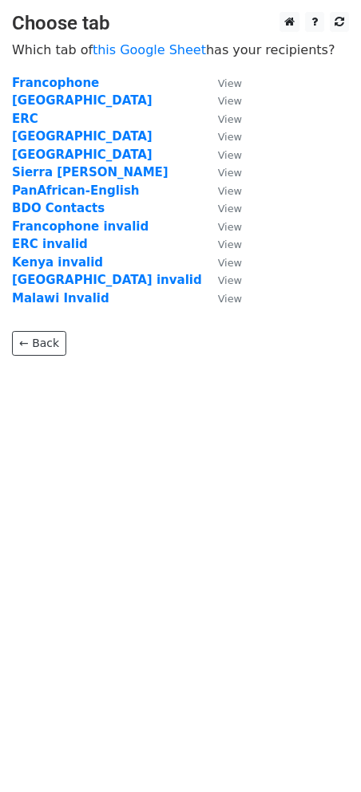 The width and height of the screenshot is (361, 792). I want to click on a: Francophone, so click(55, 83).